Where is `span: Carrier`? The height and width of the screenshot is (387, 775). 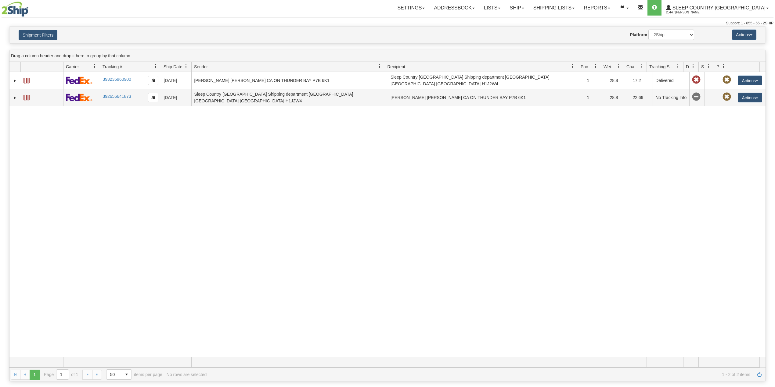 span: Carrier is located at coordinates (72, 67).